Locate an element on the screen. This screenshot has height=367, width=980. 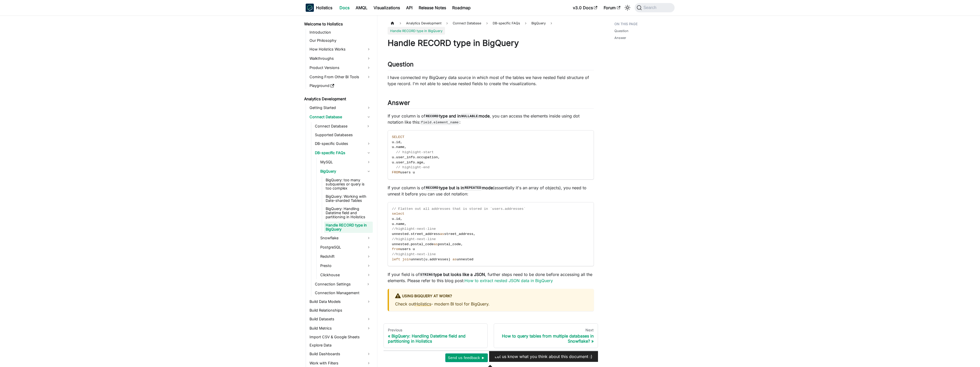
a: Explore Data is located at coordinates (340, 345).